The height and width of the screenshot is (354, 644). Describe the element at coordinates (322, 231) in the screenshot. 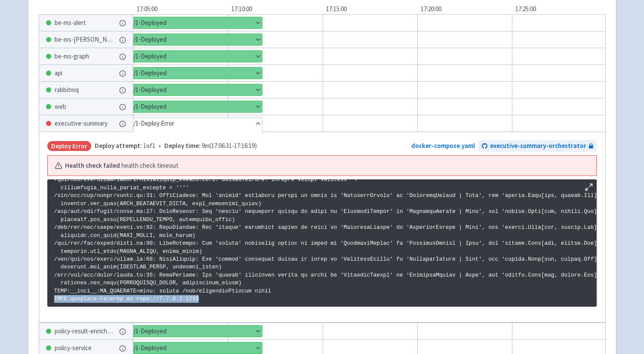

I see `p: /lor/ips/dol/sitam/consec/adipi_elits.do:5: EiusmoDtempor: incidid utlabo etdolore '\*' magna_ali...` at that location.